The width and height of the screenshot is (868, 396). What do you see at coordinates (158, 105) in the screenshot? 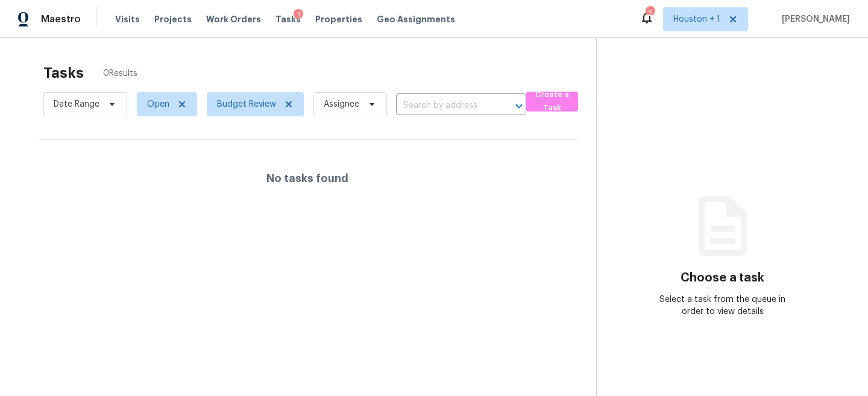
I see `span: Open` at bounding box center [158, 105].